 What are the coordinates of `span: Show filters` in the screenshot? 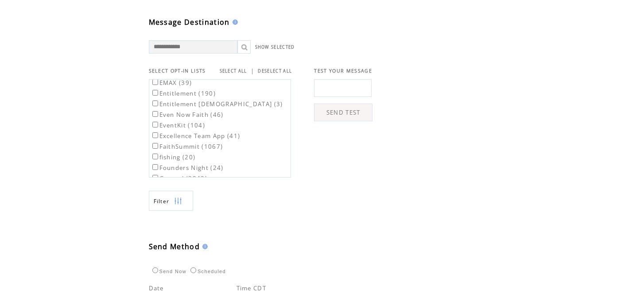 It's located at (162, 201).